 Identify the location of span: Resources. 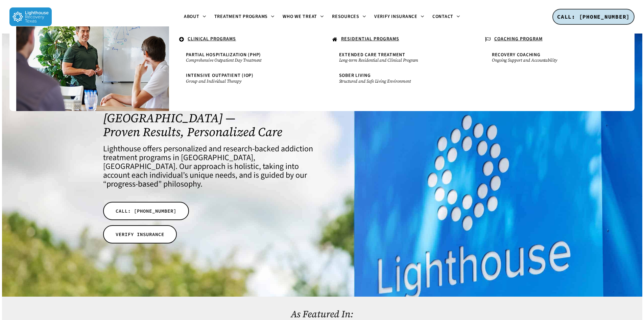
(345, 16).